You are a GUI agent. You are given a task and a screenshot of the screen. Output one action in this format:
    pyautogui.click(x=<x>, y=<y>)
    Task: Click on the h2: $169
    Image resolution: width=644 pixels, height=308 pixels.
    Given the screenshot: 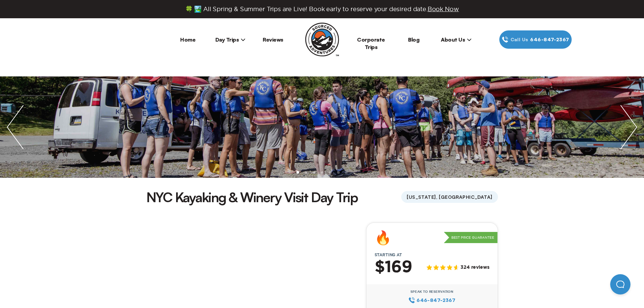 What is the action you would take?
    pyautogui.click(x=393, y=268)
    